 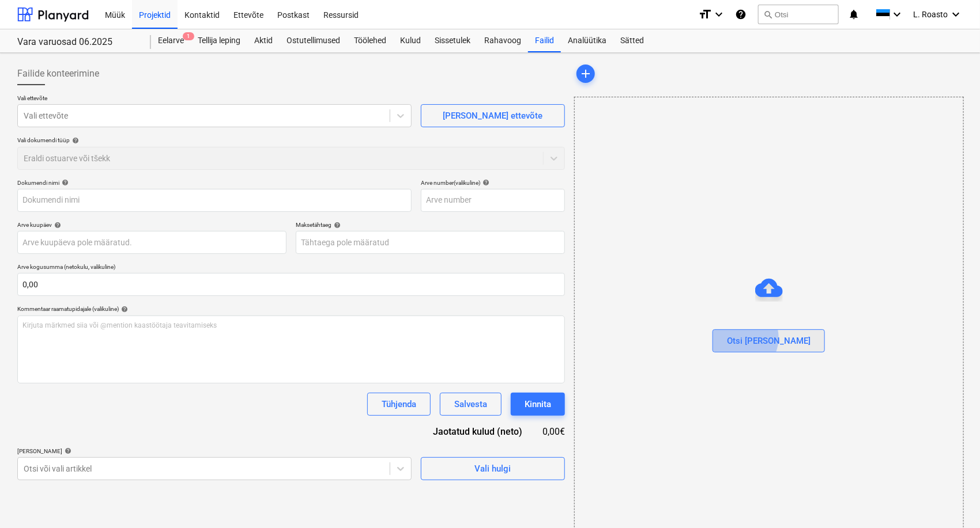 I want to click on a: Eelarve1, so click(x=170, y=41).